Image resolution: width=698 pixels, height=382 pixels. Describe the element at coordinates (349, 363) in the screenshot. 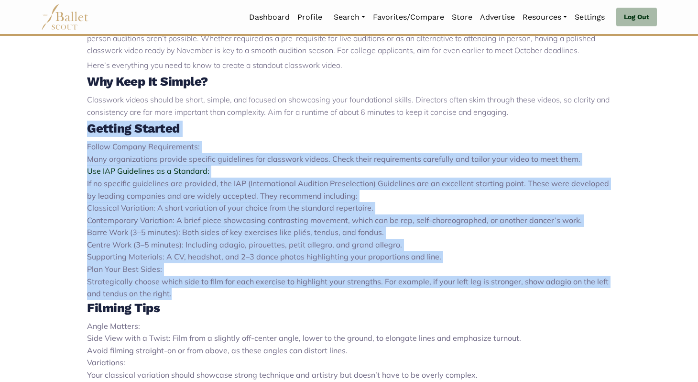

I see `li: Variations:` at that location.